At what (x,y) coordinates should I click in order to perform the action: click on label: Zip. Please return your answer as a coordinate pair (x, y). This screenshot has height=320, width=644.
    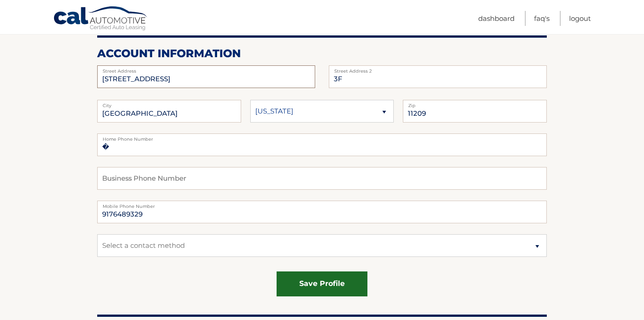
    Looking at the image, I should click on (474, 104).